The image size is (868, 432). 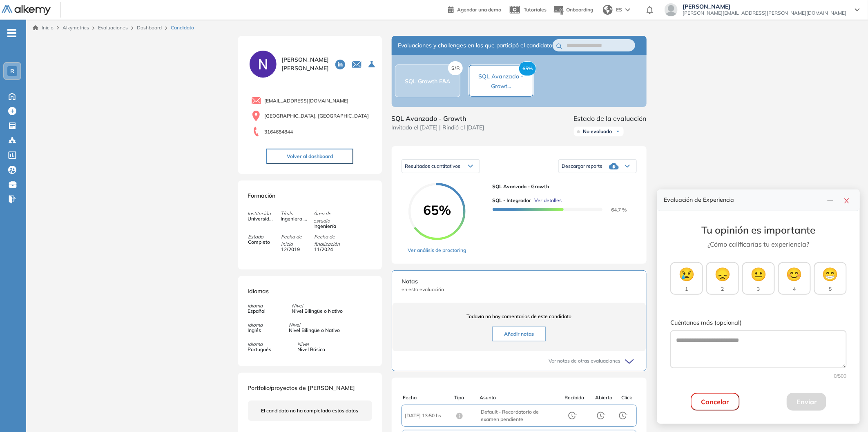 I want to click on div: Recibido, so click(x=575, y=398).